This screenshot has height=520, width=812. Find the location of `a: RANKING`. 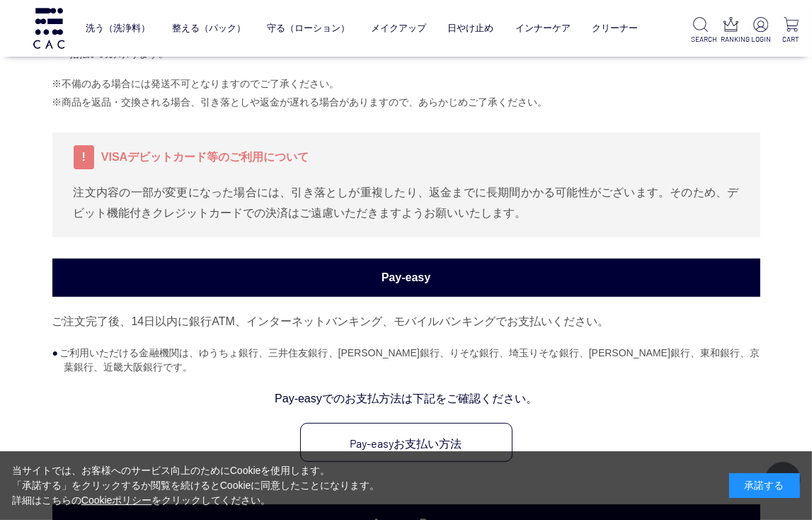

a: RANKING is located at coordinates (731, 30).